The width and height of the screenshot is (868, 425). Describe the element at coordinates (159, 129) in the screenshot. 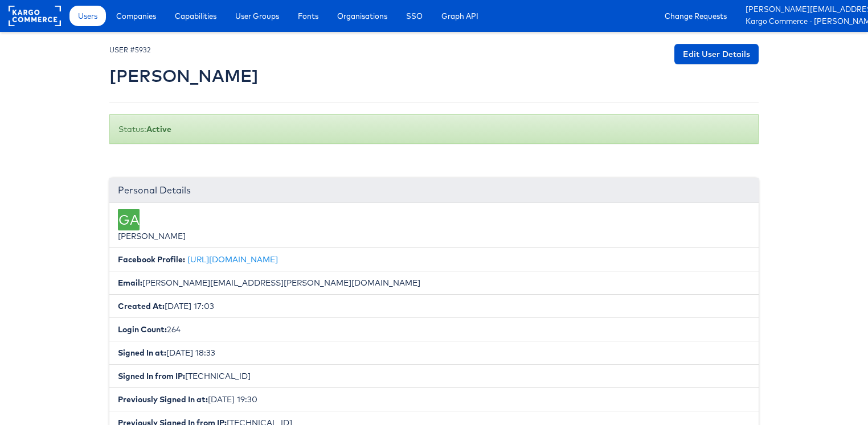

I see `b: Active` at that location.